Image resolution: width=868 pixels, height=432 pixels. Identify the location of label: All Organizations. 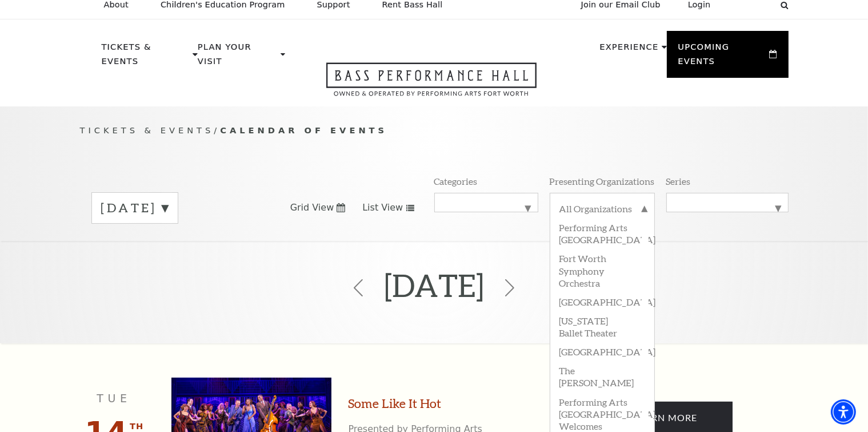
(602, 210).